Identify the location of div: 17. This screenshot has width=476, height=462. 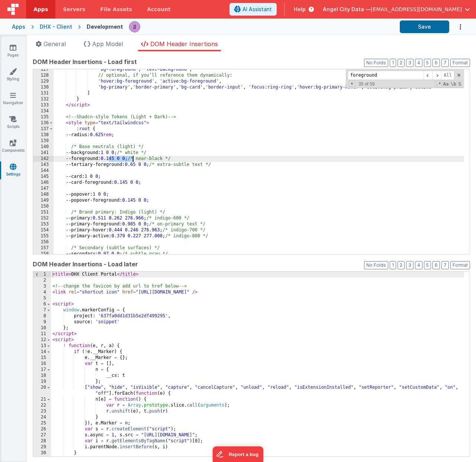
(42, 370).